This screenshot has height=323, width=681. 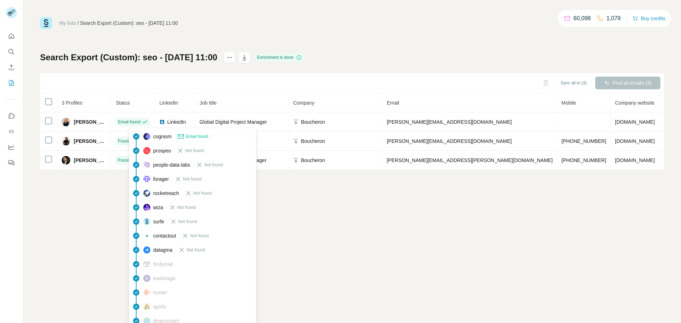 I want to click on img: LinkedIn logo, so click(x=162, y=122).